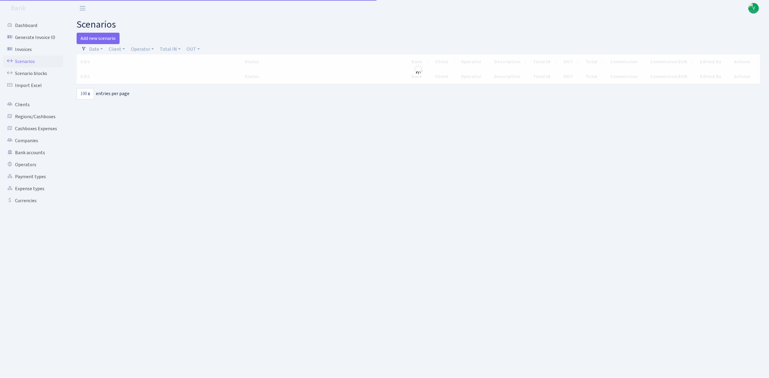  What do you see at coordinates (33, 86) in the screenshot?
I see `a: Import Excel` at bounding box center [33, 86].